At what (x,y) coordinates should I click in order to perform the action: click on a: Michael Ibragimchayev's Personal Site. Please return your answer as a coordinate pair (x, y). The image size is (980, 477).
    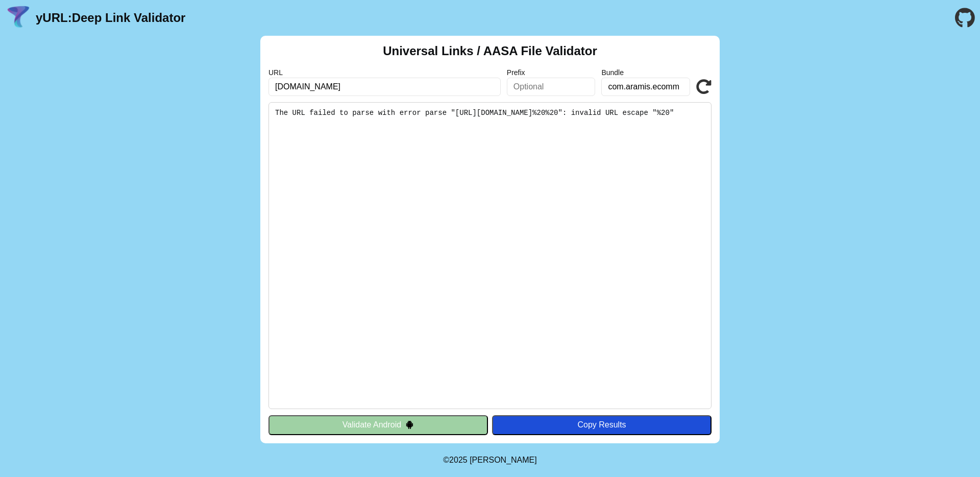
    Looking at the image, I should click on (503, 460).